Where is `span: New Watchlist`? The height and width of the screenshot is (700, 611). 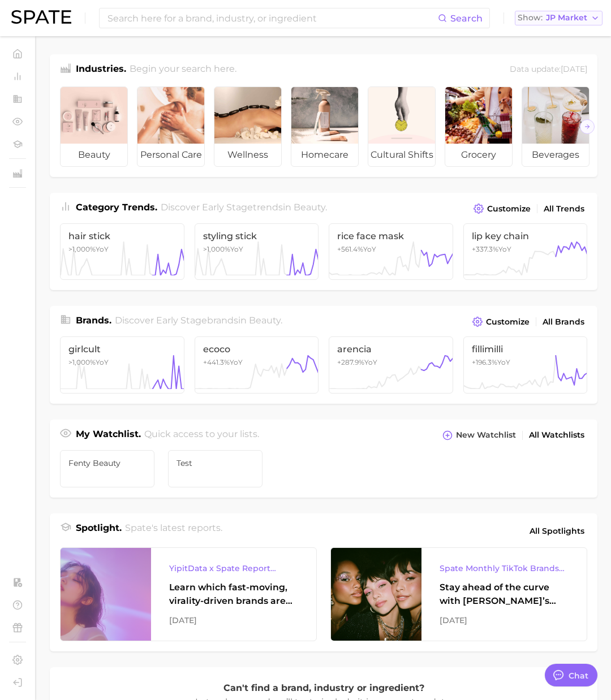 span: New Watchlist is located at coordinates (485, 435).